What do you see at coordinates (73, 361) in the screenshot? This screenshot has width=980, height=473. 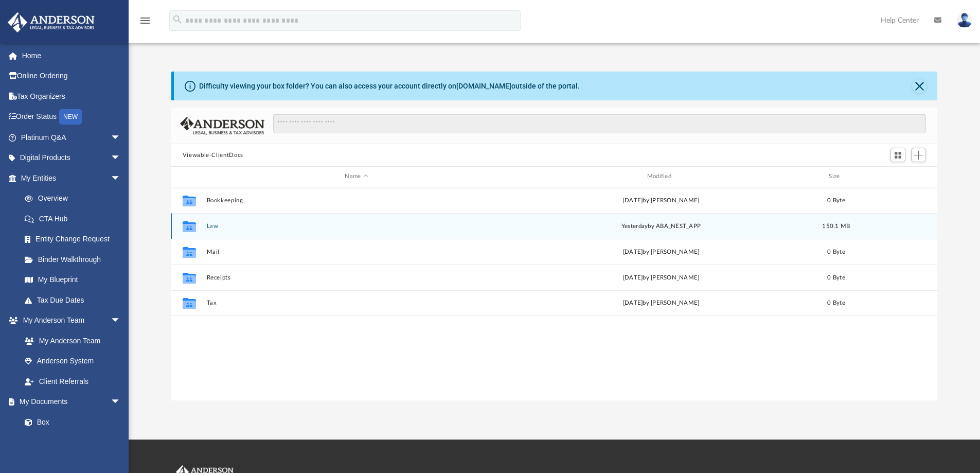 I see `a: Anderson System` at bounding box center [73, 361].